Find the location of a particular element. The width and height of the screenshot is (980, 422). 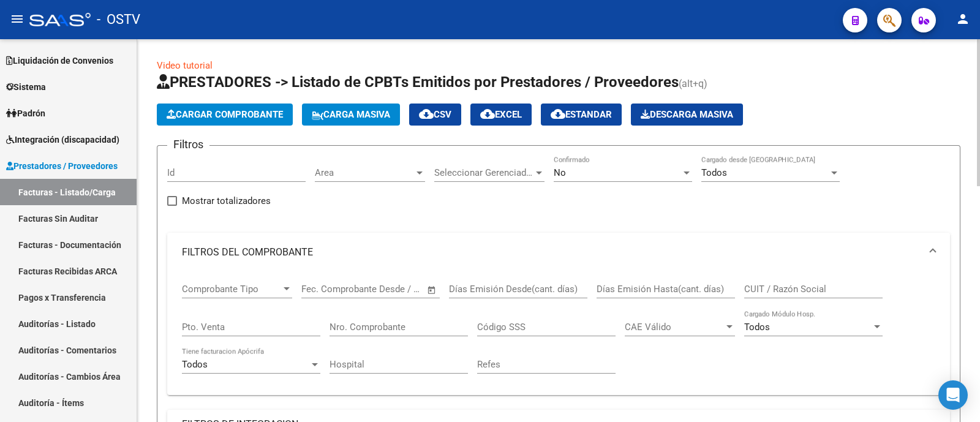

input: End date is located at coordinates (381, 289).